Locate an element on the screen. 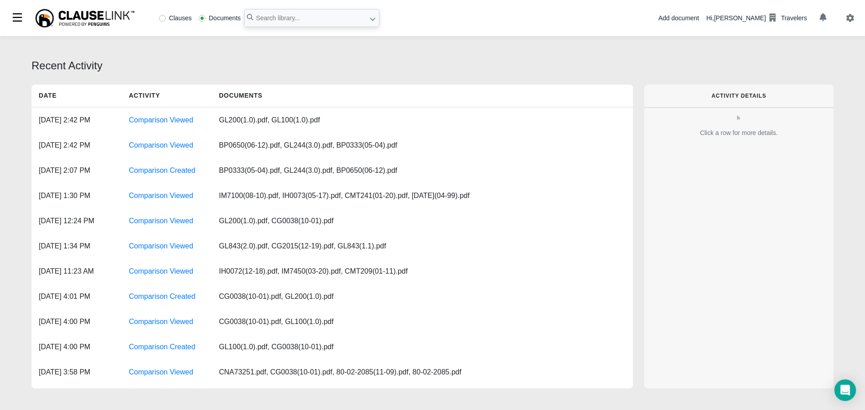 This screenshot has width=865, height=410. div: Recent Activity is located at coordinates (432, 66).